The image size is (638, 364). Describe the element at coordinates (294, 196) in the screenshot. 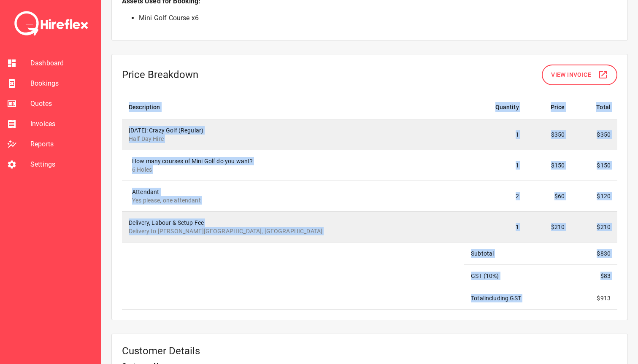

I see `div: Attendant` at that location.